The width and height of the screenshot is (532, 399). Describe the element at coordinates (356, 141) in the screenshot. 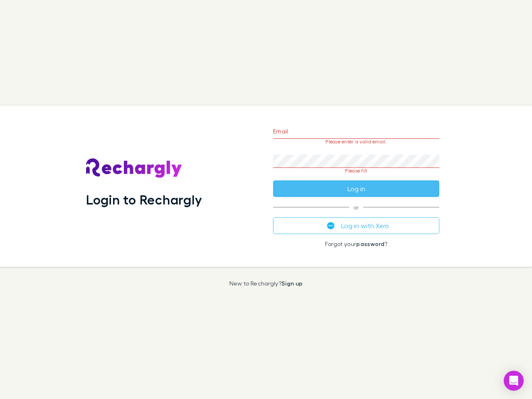

I see `p: Please enter a valid email.` at that location.